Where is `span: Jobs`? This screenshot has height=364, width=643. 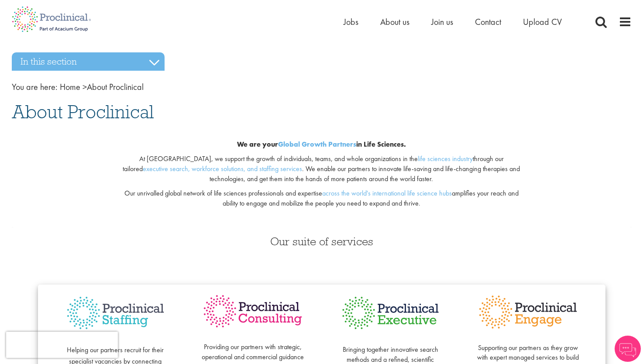 span: Jobs is located at coordinates (351, 22).